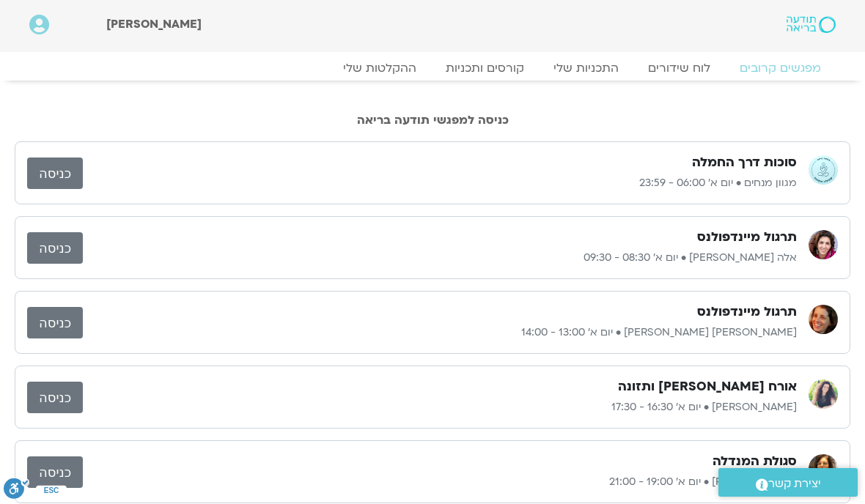 The width and height of the screenshot is (865, 504). What do you see at coordinates (380, 68) in the screenshot?
I see `a: ההקלטות שלי` at bounding box center [380, 68].